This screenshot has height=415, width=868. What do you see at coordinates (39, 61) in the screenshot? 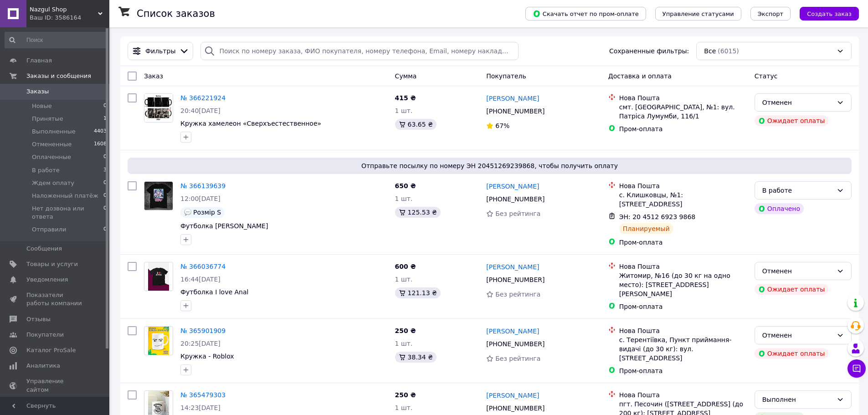
I see `span: Главная` at bounding box center [39, 61].